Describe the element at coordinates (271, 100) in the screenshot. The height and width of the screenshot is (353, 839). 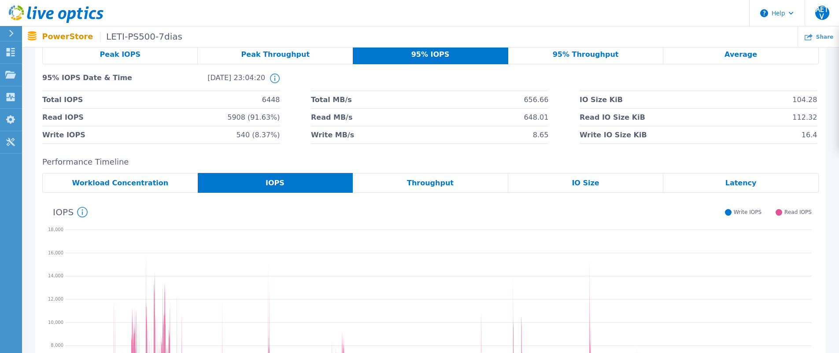
I see `span: 6448` at that location.